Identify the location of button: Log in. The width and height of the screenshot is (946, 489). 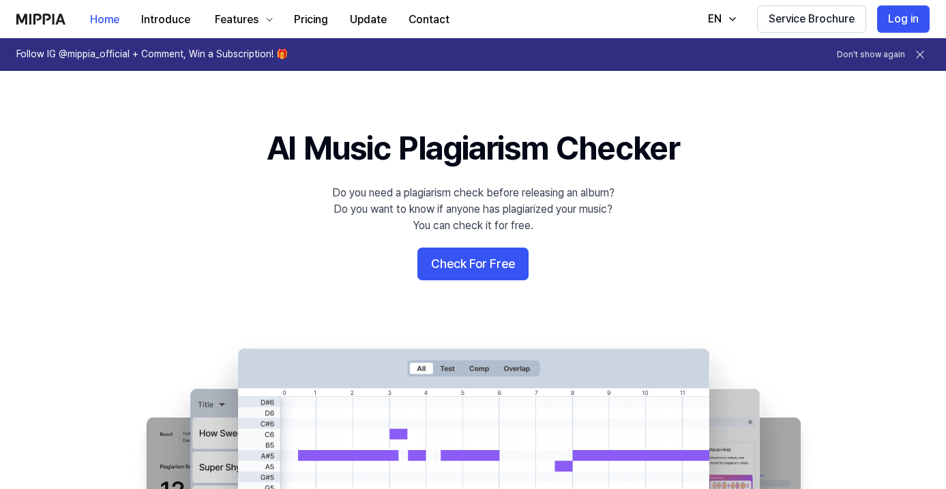
(903, 19).